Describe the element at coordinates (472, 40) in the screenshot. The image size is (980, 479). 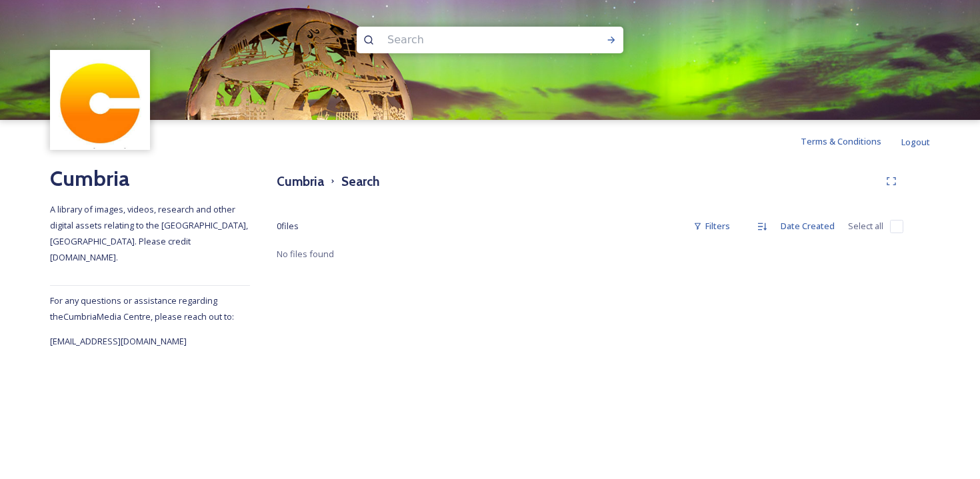
I see `input: Search` at that location.